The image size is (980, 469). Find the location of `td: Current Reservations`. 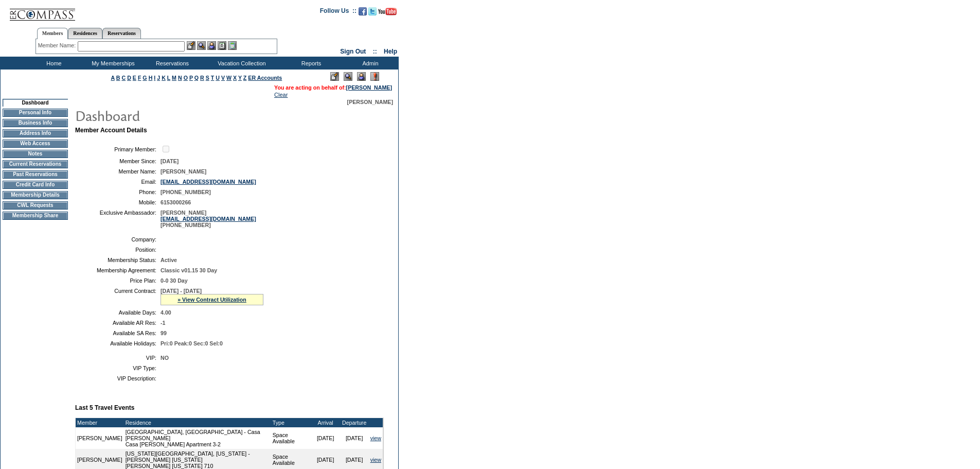

td: Current Reservations is located at coordinates (35, 164).